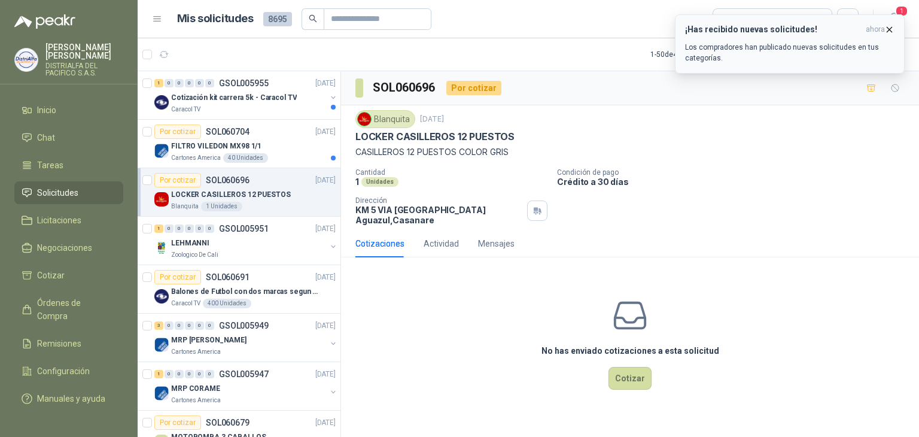 The image size is (919, 437). What do you see at coordinates (893, 19) in the screenshot?
I see `button: 1` at bounding box center [893, 19].